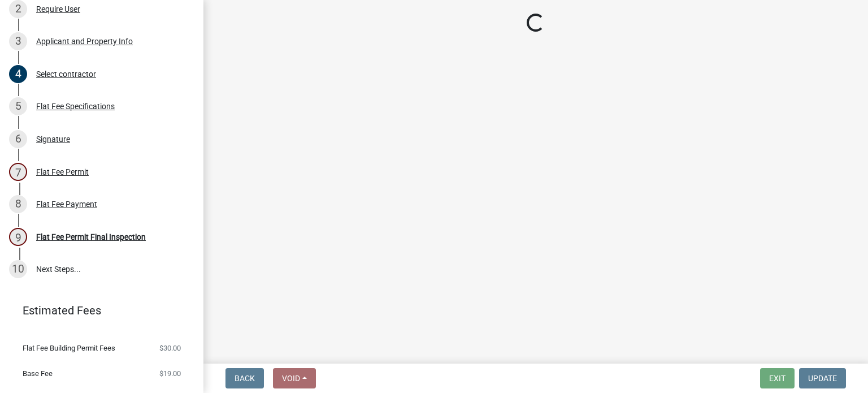 The image size is (868, 393). Describe the element at coordinates (67, 204) in the screenshot. I see `div: Flat Fee Payment` at that location.